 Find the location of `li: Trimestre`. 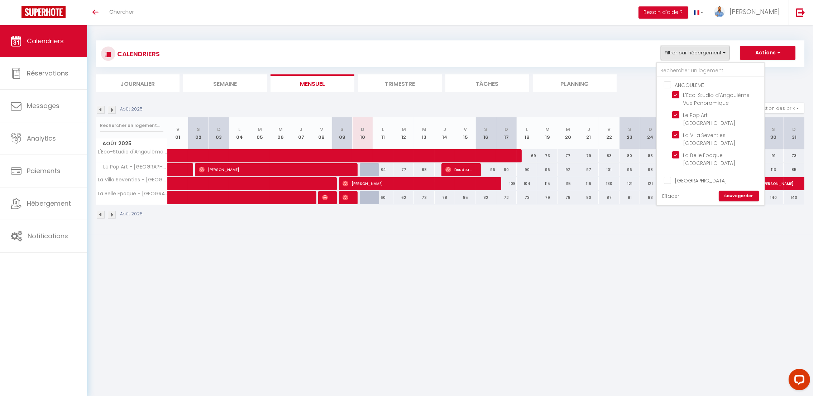

li: Trimestre is located at coordinates (400, 83).